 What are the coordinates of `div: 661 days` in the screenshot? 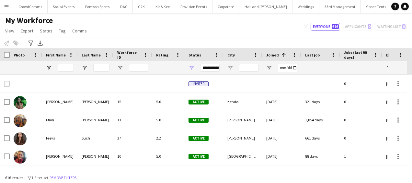 It's located at (320, 138).